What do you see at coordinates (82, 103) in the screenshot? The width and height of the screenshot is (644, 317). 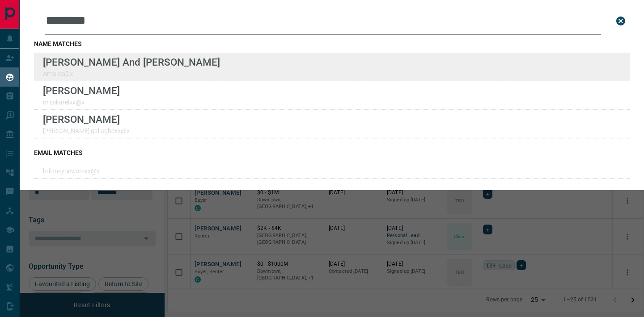 I see `p: misskatelxx@x` at bounding box center [82, 103].